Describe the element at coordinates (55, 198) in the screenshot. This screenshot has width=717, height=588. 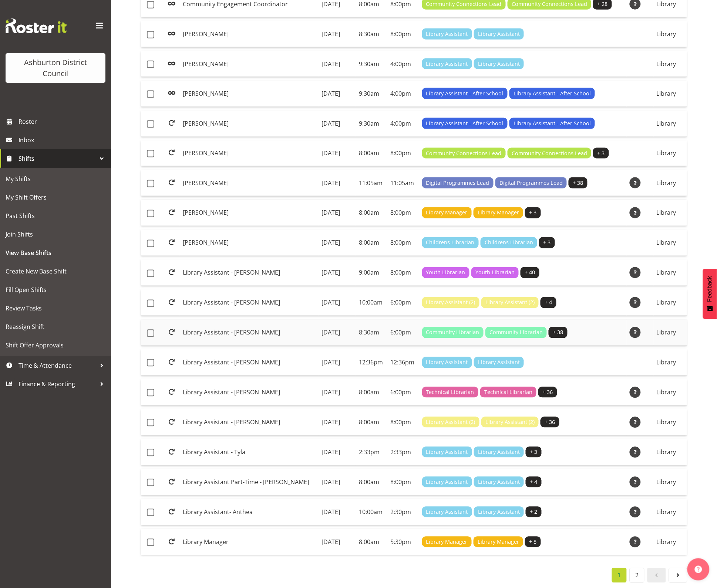
I see `a: My Shift Offers` at that location.